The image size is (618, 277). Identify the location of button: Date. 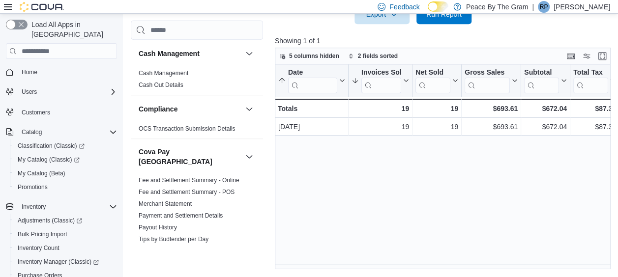
(312, 81).